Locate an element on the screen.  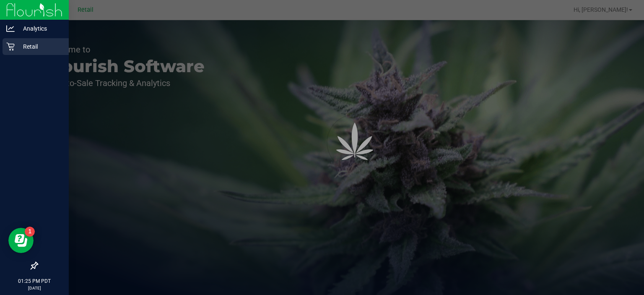
span: 1 is located at coordinates (5, 5).